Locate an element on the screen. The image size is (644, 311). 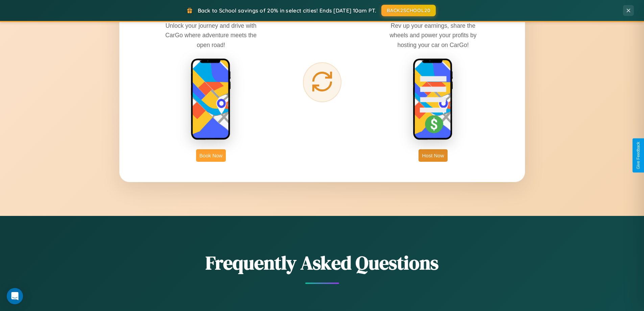
p: Unlock your journey and drive with CarGo where adventure meets the open road! is located at coordinates (211, 35).